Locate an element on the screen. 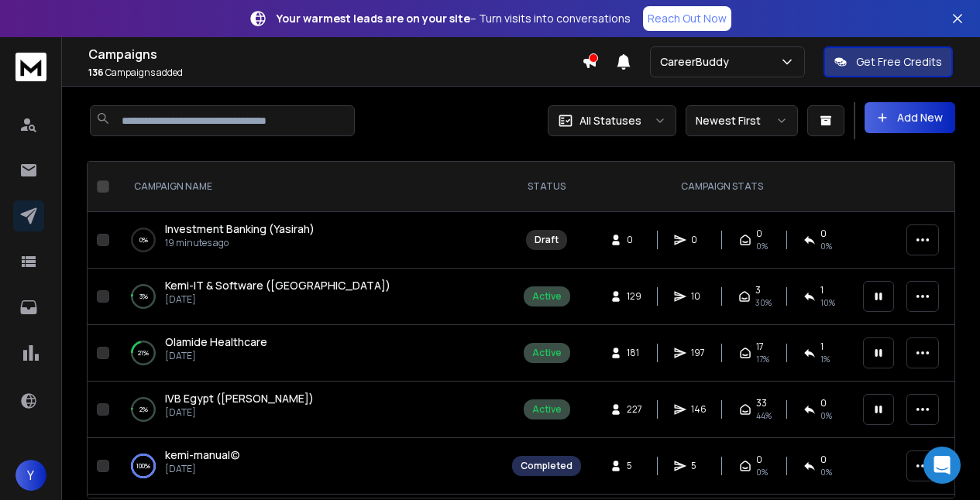 The image size is (980, 500). span: 129 is located at coordinates (635, 296).